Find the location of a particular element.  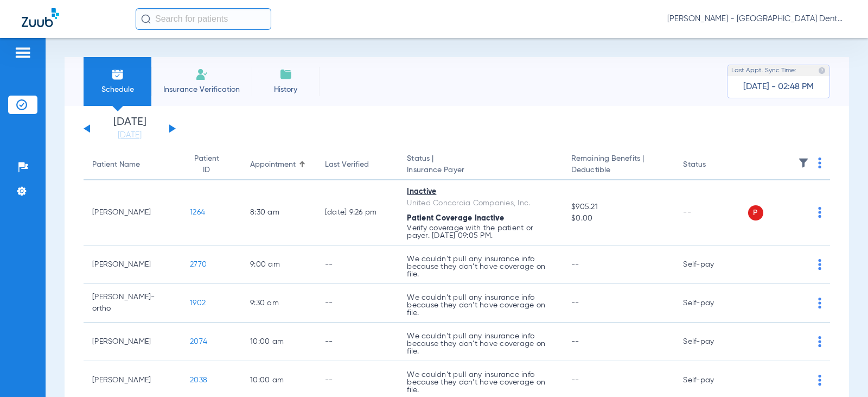

img: filter.svg is located at coordinates (804, 163).